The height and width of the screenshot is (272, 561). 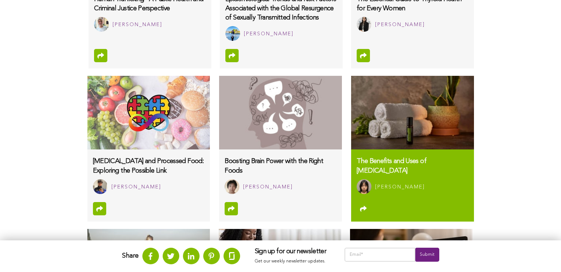 What do you see at coordinates (232, 187) in the screenshot?
I see `img: Max Shi` at bounding box center [232, 187].